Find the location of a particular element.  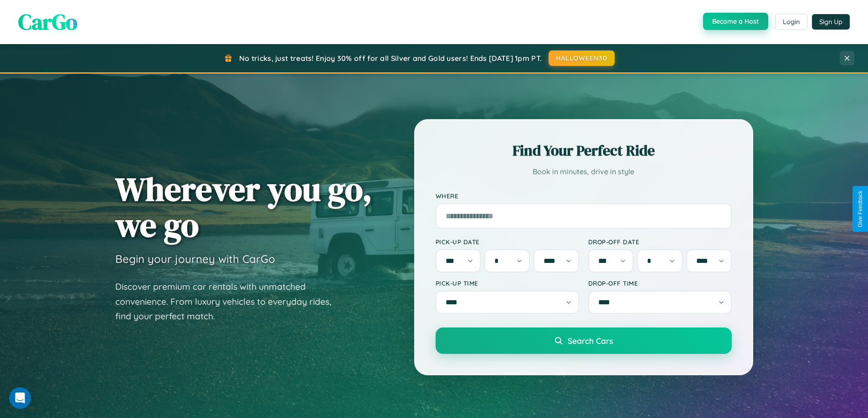

h1: Wherever you go, we go is located at coordinates (244, 207).